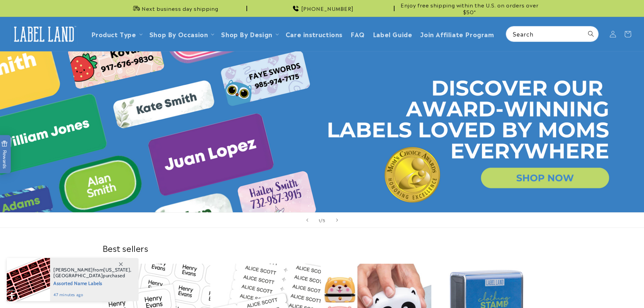  I want to click on span: Shop By Occasion, so click(179, 34).